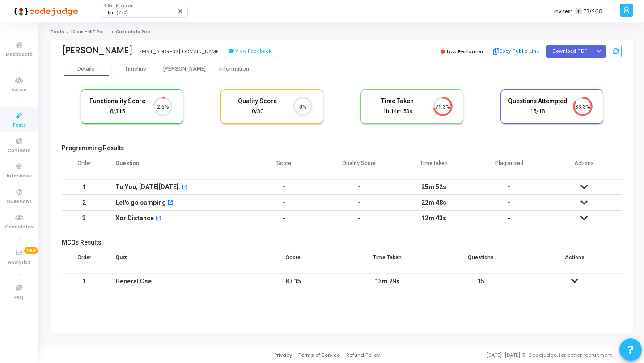  What do you see at coordinates (509, 167) in the screenshot?
I see `th: Plagiarized` at bounding box center [509, 167].